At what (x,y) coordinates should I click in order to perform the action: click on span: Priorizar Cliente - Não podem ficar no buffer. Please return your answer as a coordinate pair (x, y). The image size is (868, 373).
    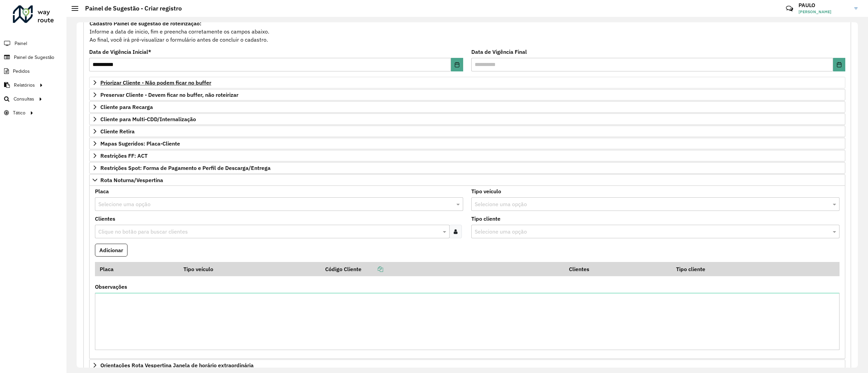
    Looking at the image, I should click on (156, 83).